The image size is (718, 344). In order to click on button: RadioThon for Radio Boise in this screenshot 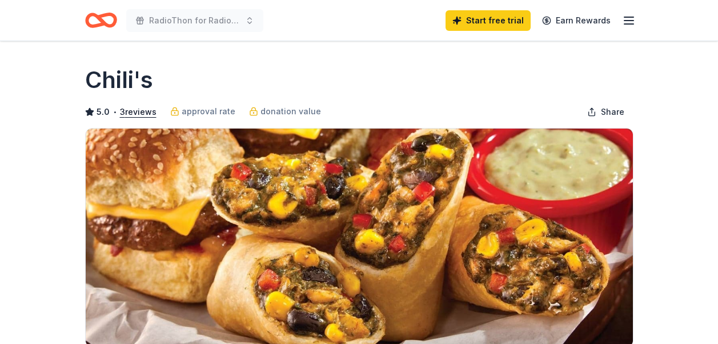, I will do `click(195, 21)`.